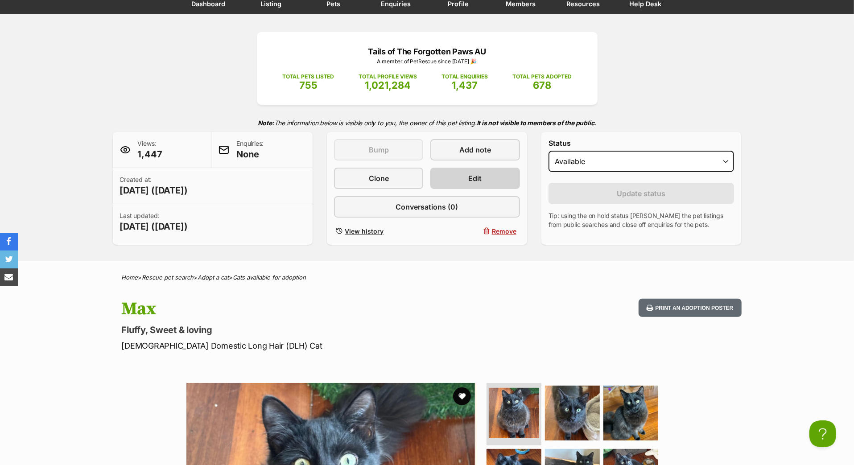 This screenshot has height=465, width=854. I want to click on button: Bump, so click(379, 150).